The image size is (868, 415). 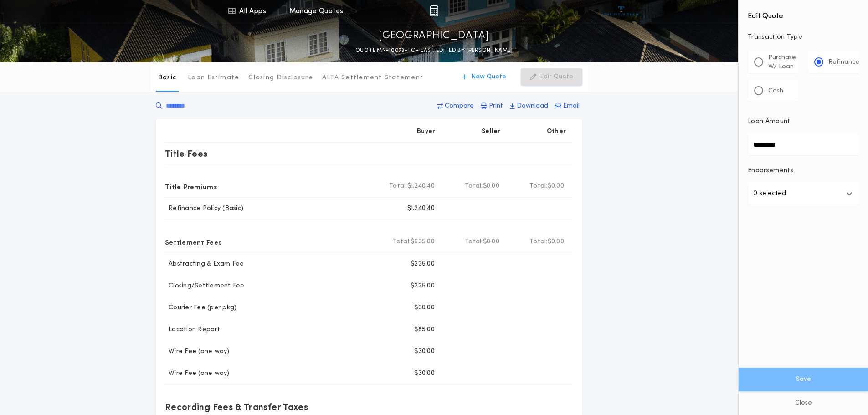 I want to click on p: Cash, so click(x=776, y=91).